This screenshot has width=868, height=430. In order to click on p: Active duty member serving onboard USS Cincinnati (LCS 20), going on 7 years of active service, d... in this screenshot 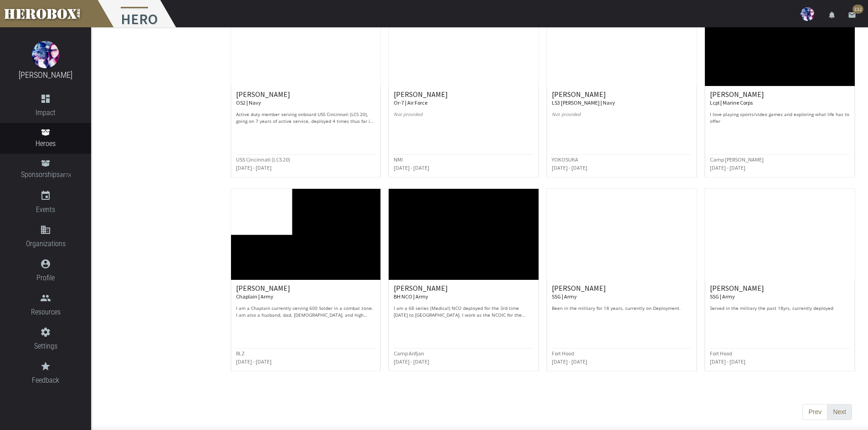, I will do `click(306, 118)`.